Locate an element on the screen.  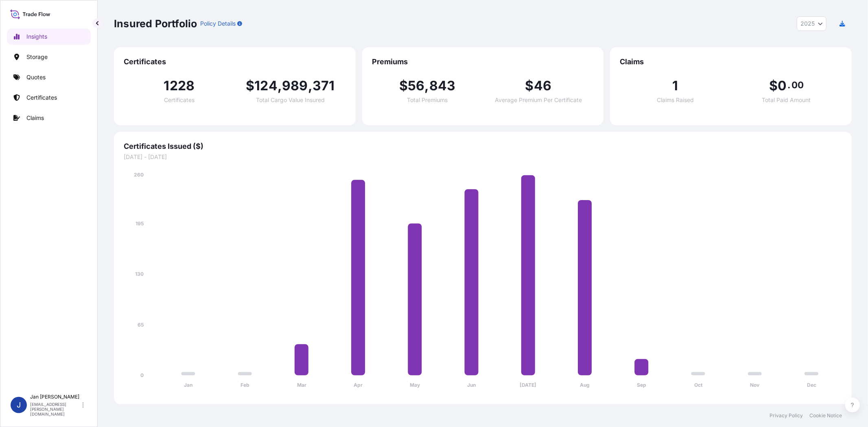
span: 46 is located at coordinates (543, 86).